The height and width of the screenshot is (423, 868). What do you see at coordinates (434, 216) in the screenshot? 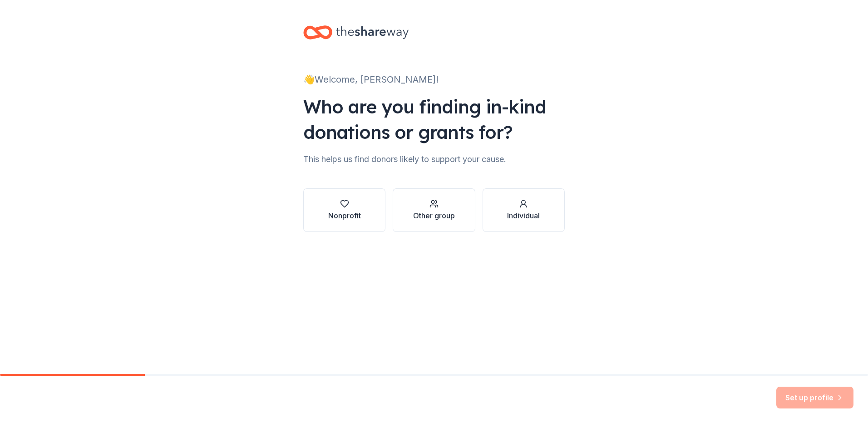
I see `div: Other group` at bounding box center [434, 216].